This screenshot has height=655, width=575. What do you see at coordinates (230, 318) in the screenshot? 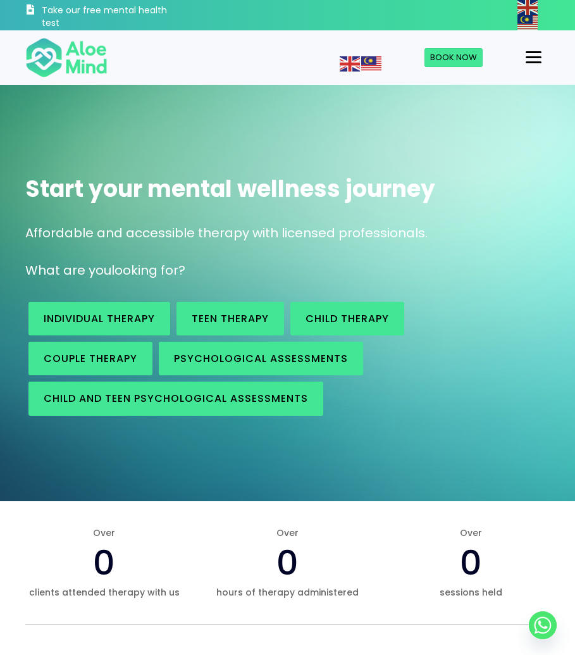
I see `a: Teen Therapy` at bounding box center [230, 318].